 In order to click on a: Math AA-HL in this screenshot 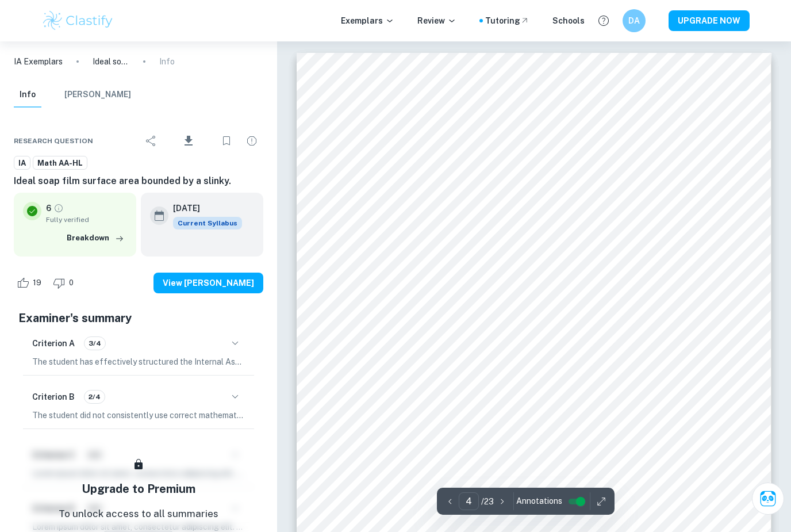, I will do `click(60, 163)`.